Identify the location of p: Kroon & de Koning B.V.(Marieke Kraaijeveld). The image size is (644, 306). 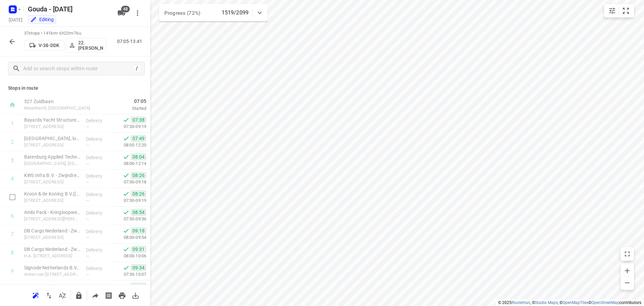
(53, 194).